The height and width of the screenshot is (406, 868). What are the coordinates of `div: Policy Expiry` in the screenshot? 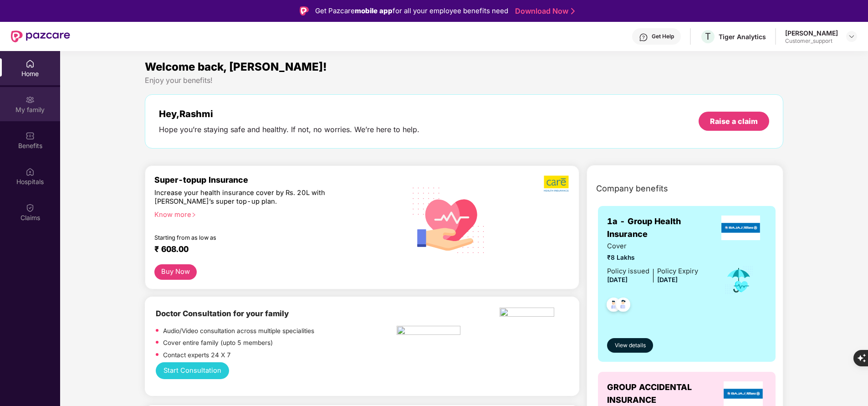 It's located at (678, 271).